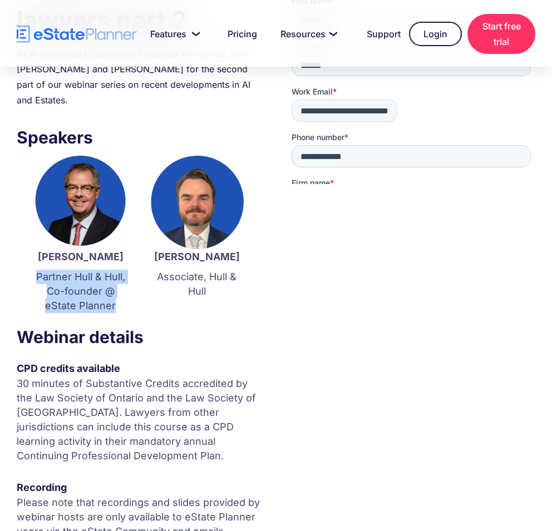  Describe the element at coordinates (196, 284) in the screenshot. I see `p: Associate, Hull & Hull` at that location.